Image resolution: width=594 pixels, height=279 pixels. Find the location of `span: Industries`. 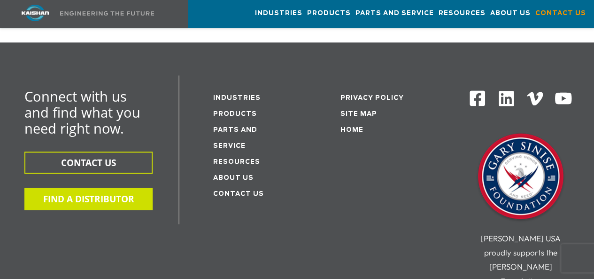

span: Industries is located at coordinates (279, 13).